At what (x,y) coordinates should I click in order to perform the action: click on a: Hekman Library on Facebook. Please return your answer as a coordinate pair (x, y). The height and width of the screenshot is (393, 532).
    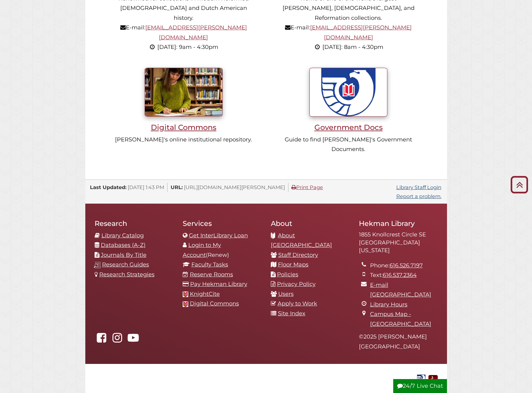
    Looking at the image, I should click on (102, 339).